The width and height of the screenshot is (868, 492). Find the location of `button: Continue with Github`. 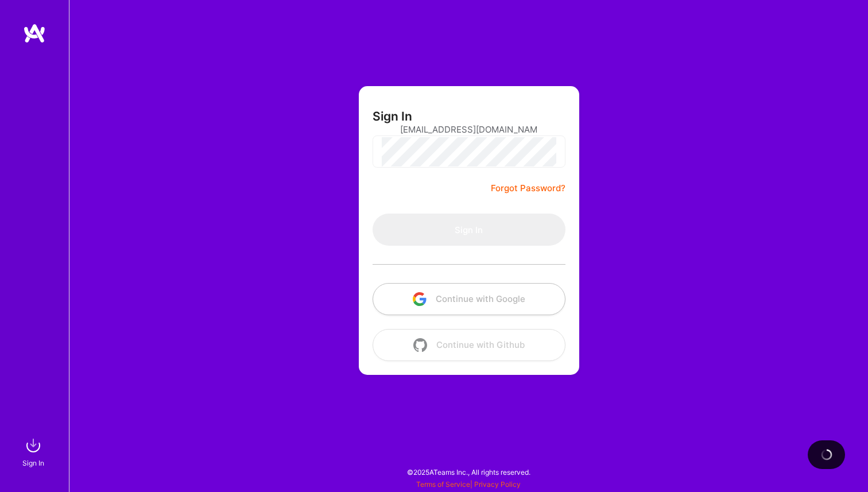

button: Continue with Github is located at coordinates (469, 345).